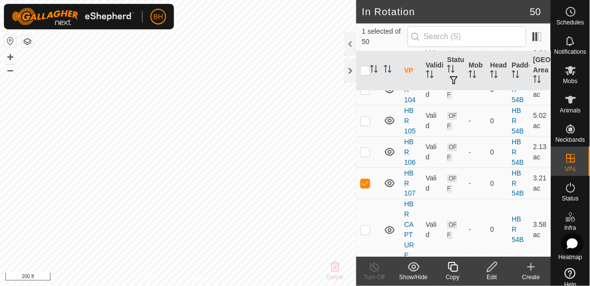  What do you see at coordinates (570, 23) in the screenshot?
I see `span: Schedules` at bounding box center [570, 23].